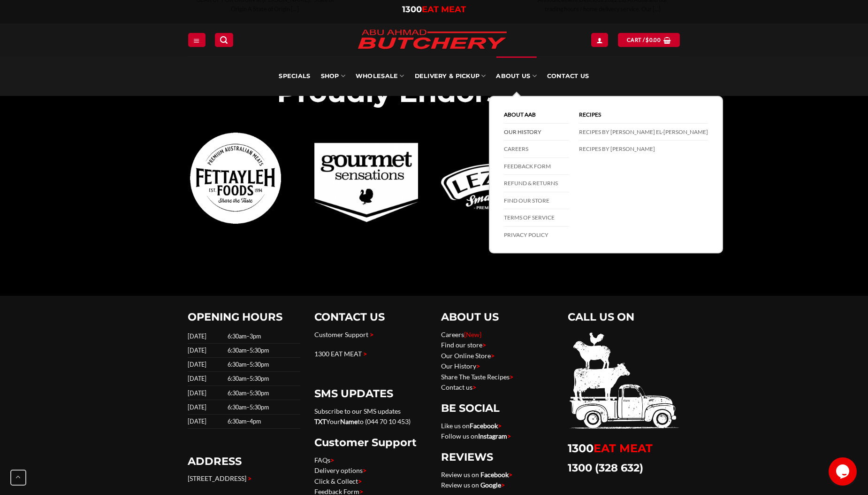  What do you see at coordinates (432, 40) in the screenshot?
I see `img: Abu Ahmad Butchery` at bounding box center [432, 40].